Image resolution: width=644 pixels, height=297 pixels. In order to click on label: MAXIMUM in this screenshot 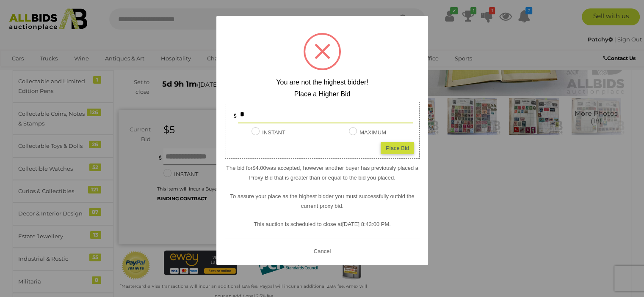, I will do `click(368, 132)`.